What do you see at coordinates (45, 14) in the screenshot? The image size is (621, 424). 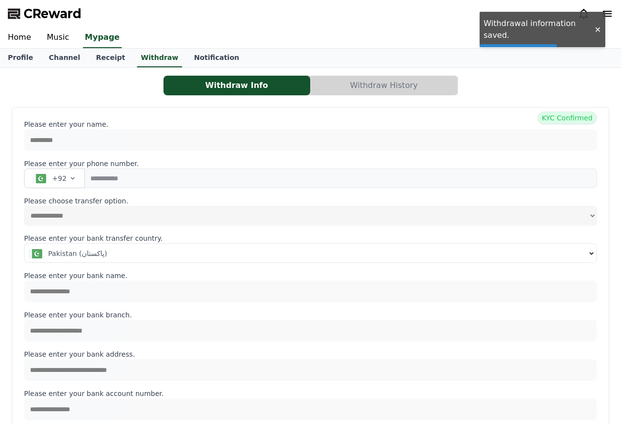 I see `a: CReward` at bounding box center [45, 14].